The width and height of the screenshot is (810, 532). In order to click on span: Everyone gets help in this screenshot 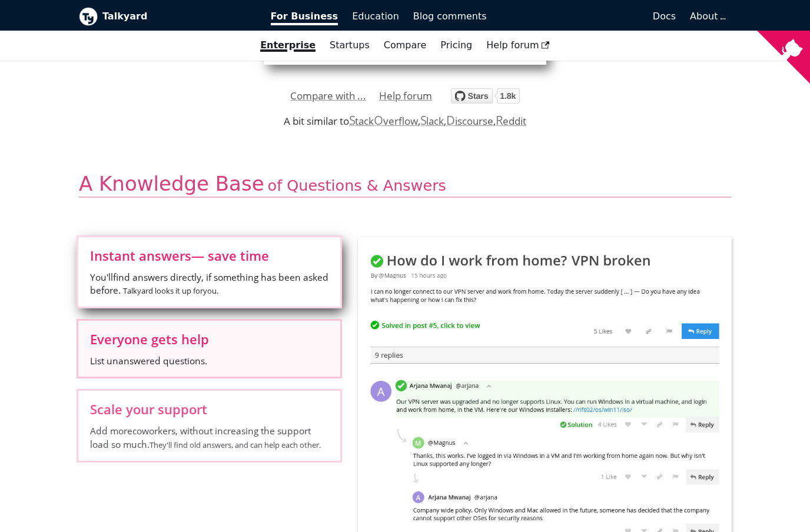, I will do `click(209, 339)`.